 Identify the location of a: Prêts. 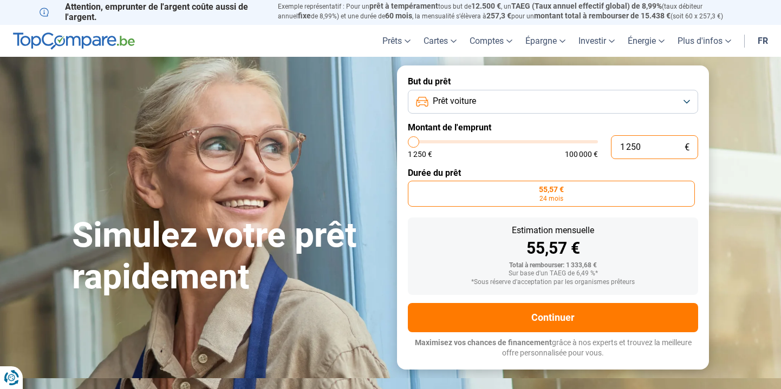
(396, 41).